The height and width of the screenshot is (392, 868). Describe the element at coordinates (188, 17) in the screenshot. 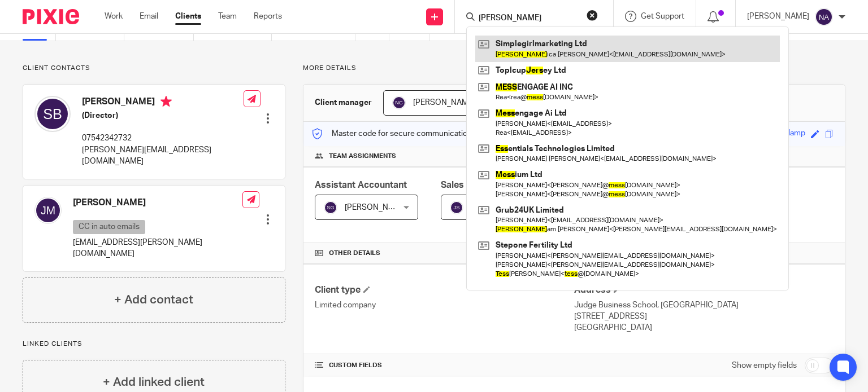

I see `a: Clients` at that location.